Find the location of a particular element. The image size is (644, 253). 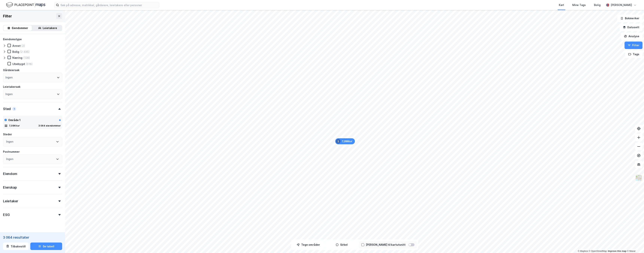

div: Postnummer is located at coordinates (11, 152).